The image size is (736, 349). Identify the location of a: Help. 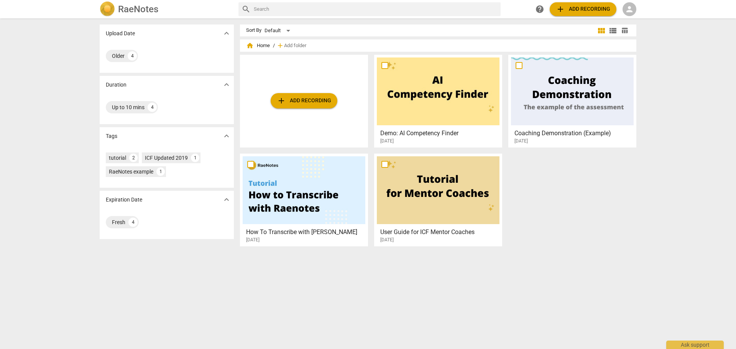
(540, 9).